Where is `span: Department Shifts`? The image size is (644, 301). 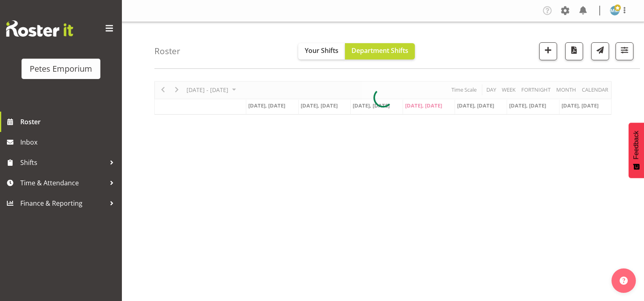
span: Department Shifts is located at coordinates (380, 51).